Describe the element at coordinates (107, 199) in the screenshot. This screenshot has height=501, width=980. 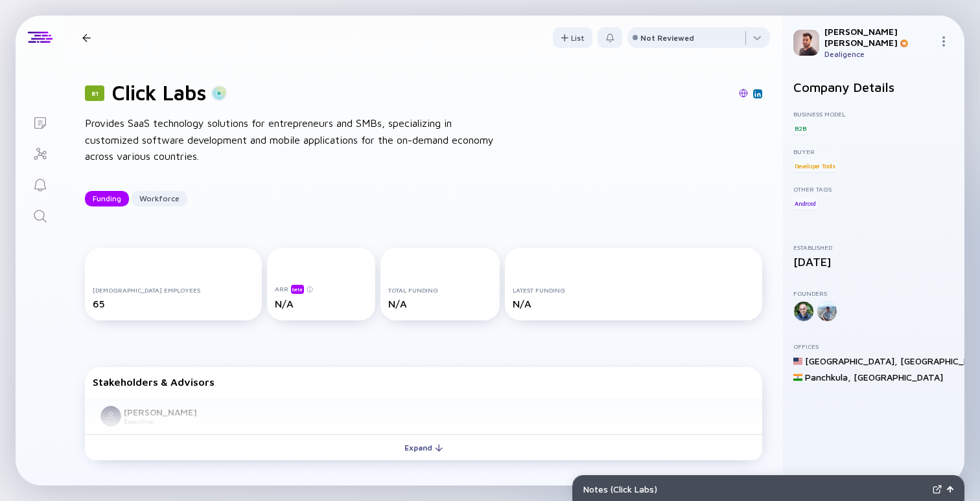
I see `button: Funding` at that location.